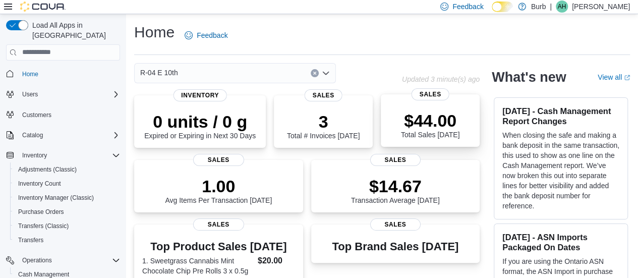  Describe the element at coordinates (441, 79) in the screenshot. I see `p: Updated 3 minute(s) ago` at that location.